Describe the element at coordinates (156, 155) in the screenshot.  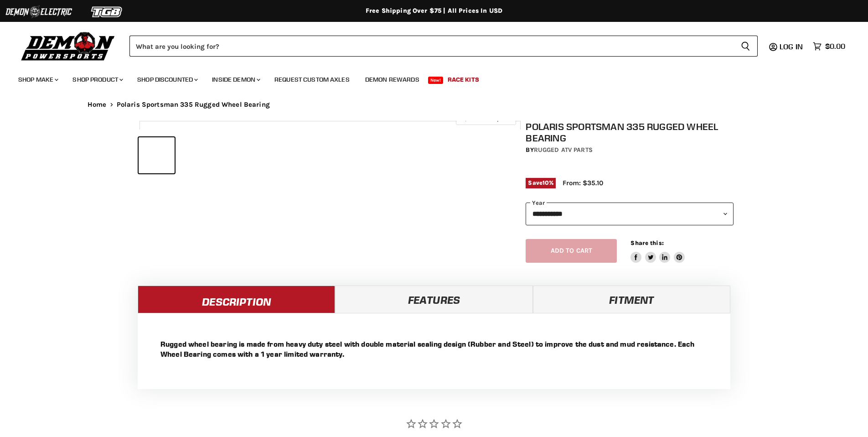
I see `button: Polaris Sportsman 335 Rugged Wheel Bearing thumbnail` at that location.